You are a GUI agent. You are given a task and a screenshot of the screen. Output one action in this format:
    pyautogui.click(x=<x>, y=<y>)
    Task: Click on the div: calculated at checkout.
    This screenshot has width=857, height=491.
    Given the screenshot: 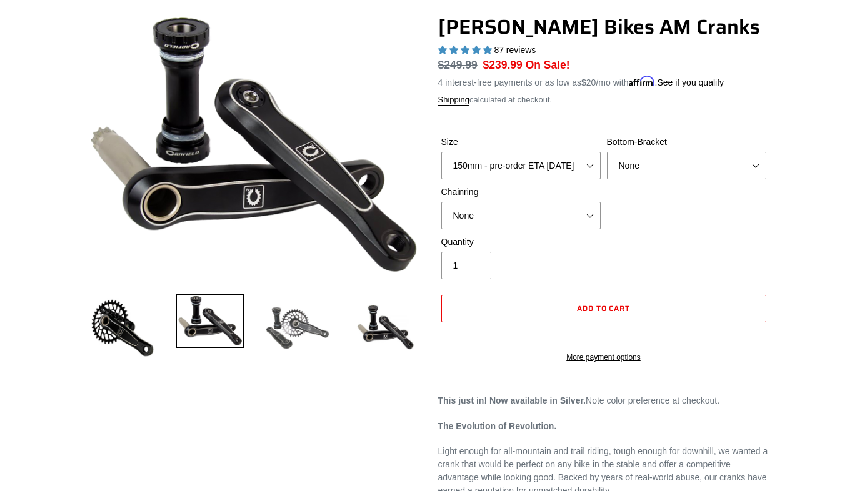 What is the action you would take?
    pyautogui.click(x=604, y=100)
    